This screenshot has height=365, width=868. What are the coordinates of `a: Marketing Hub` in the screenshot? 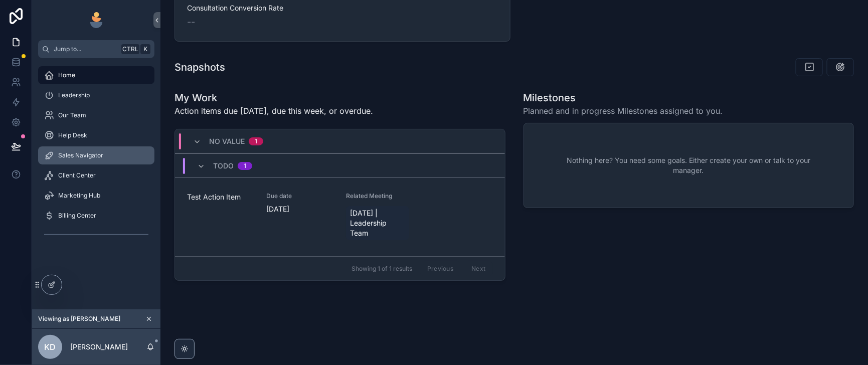 It's located at (97, 195).